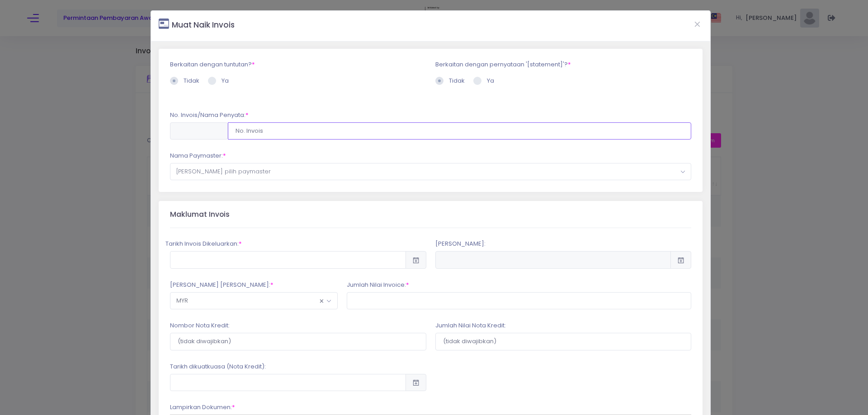  What do you see at coordinates (213, 65) in the screenshot?
I see `label: Berkaitan dengan tuntutan?` at bounding box center [213, 65].